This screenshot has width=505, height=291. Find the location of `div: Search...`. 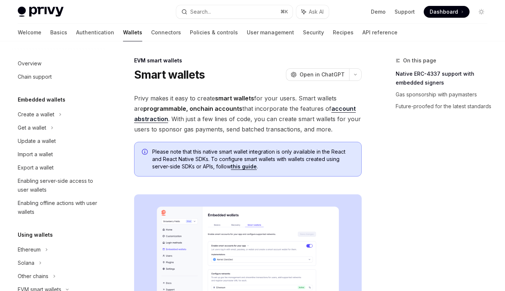

div: Search... is located at coordinates (201, 12).